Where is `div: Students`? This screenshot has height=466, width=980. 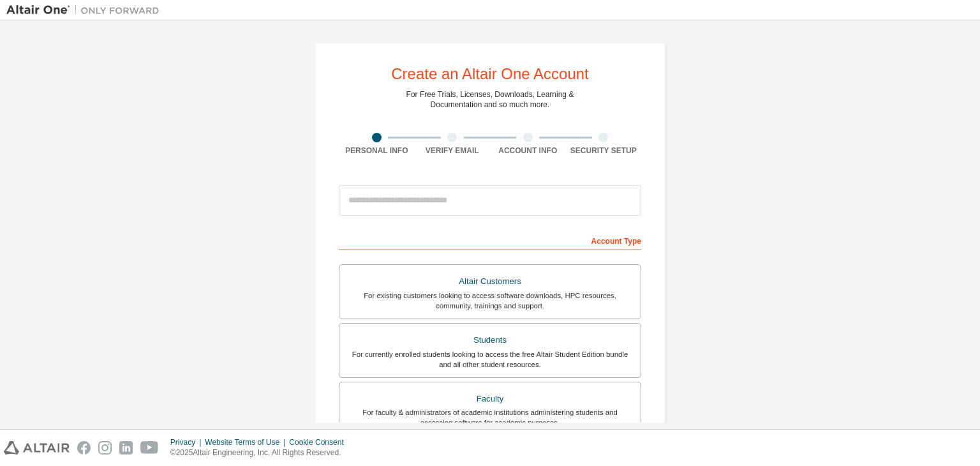 div: Students is located at coordinates (490, 340).